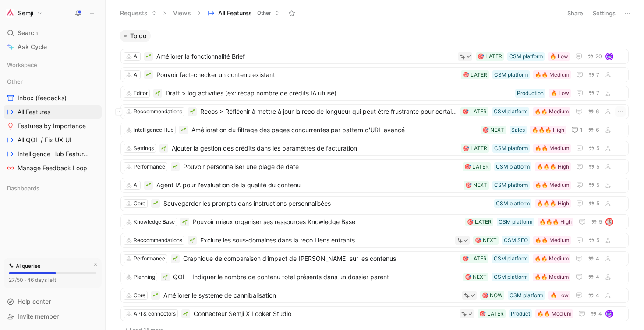 This screenshot has width=644, height=330. Describe the element at coordinates (374, 295) in the screenshot. I see `a: Core🌱Améliorer le système de cannibalisation🔥 LowCSM platform🎯 NOW4` at that location.